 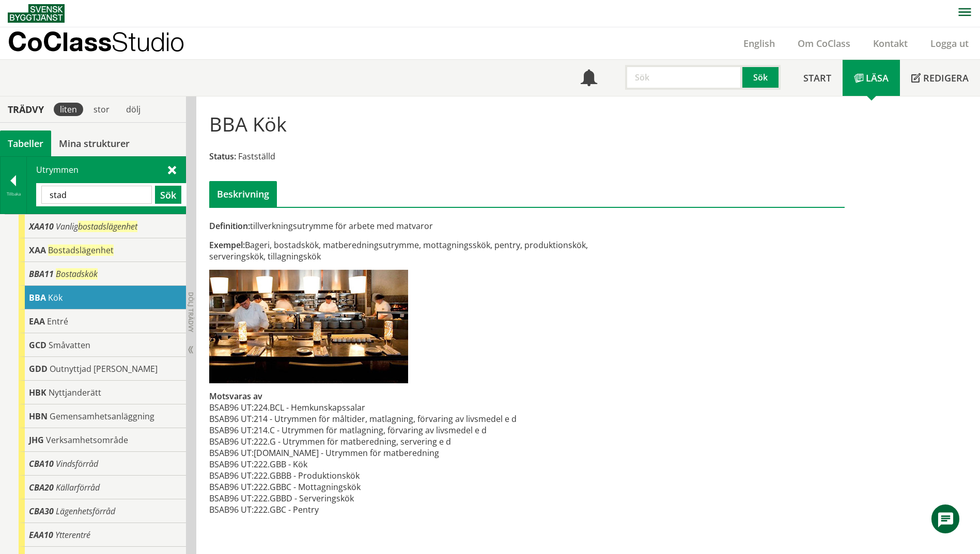 What do you see at coordinates (243, 194) in the screenshot?
I see `div: Beskrivning` at bounding box center [243, 194].